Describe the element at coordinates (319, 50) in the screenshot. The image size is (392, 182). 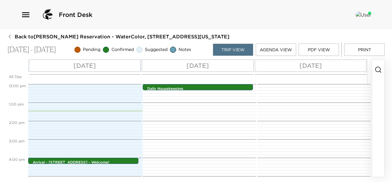
I see `button: PDF View` at that location.